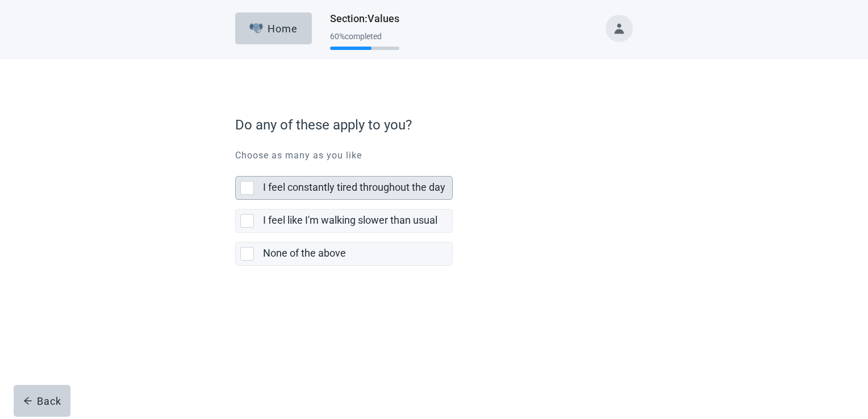  I want to click on label: I feel like I'm walking slower than usual, so click(350, 220).